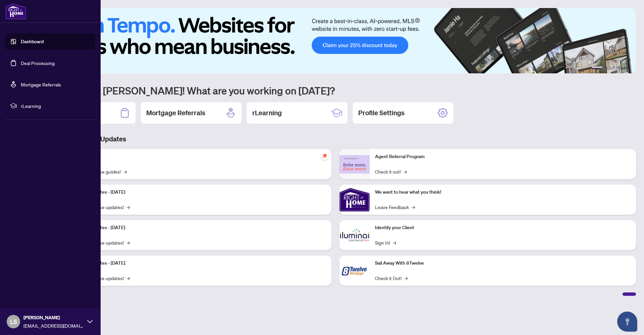 This screenshot has height=335, width=644. I want to click on span: rLearning, so click(56, 106).